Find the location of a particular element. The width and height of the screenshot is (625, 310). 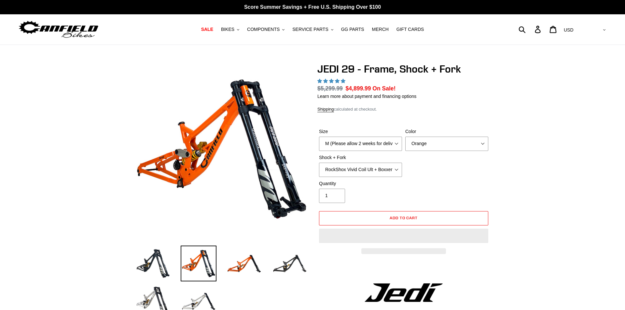

button: BIKES is located at coordinates (230, 29).